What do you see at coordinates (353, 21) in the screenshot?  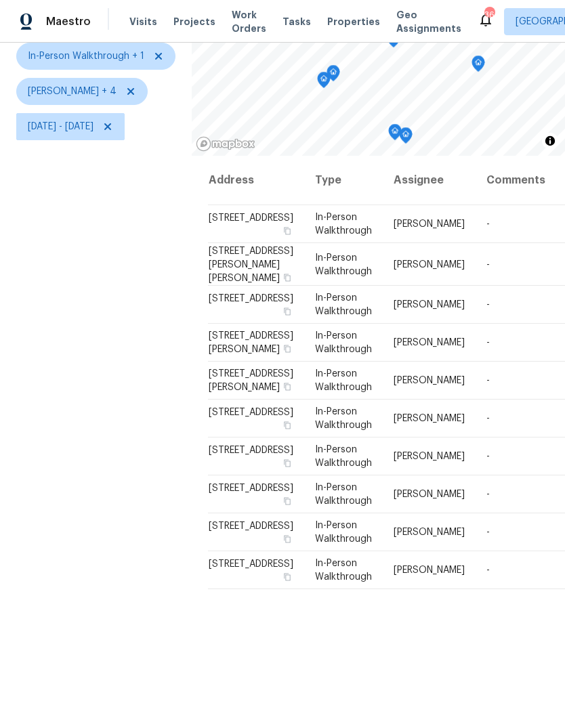 I see `span: Properties` at bounding box center [353, 21].